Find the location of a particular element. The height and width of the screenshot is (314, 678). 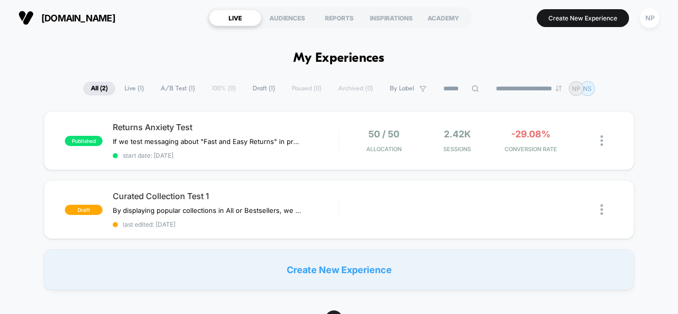

div: ACADEMY is located at coordinates (443, 18).